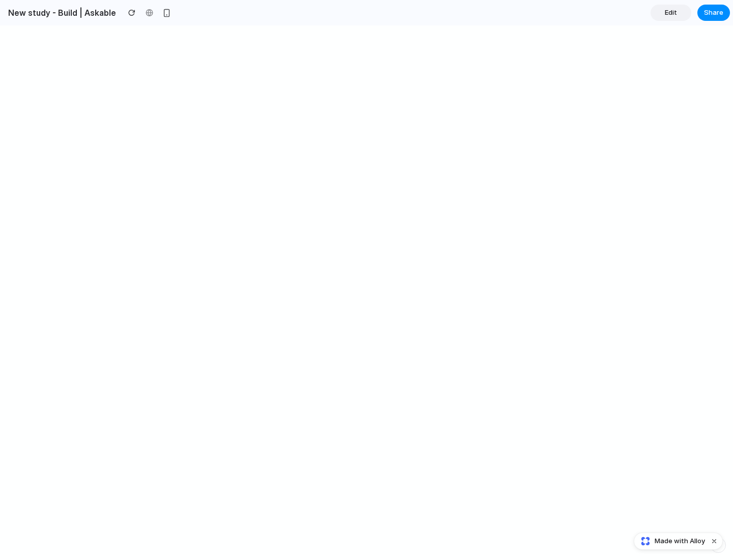 The image size is (733, 560). I want to click on span: Share, so click(714, 13).